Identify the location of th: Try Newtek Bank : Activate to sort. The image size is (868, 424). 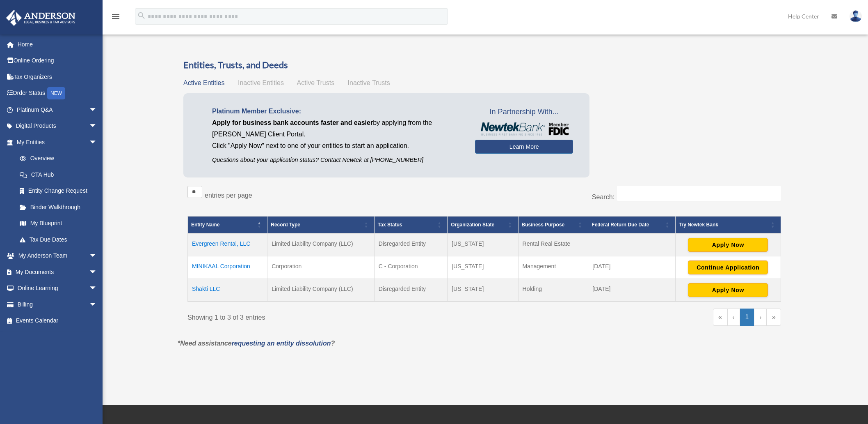
(728, 225).